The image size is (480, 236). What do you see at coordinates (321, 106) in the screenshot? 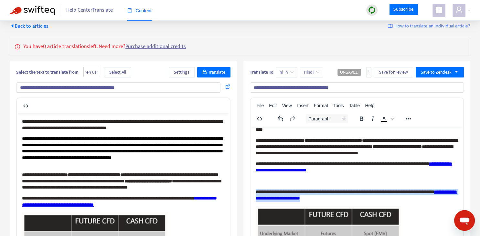
I see `span: Format` at bounding box center [321, 106].